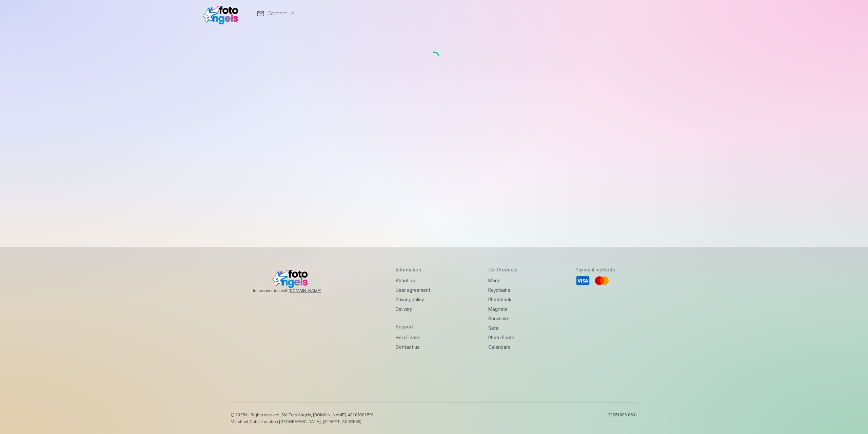 The image size is (868, 434). I want to click on a: Magnets, so click(503, 309).